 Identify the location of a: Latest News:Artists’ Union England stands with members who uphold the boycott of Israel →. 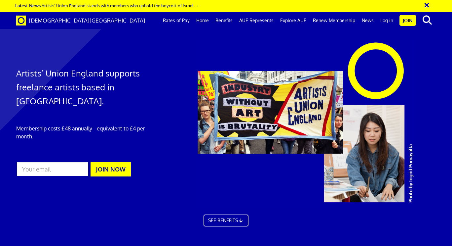
(107, 5).